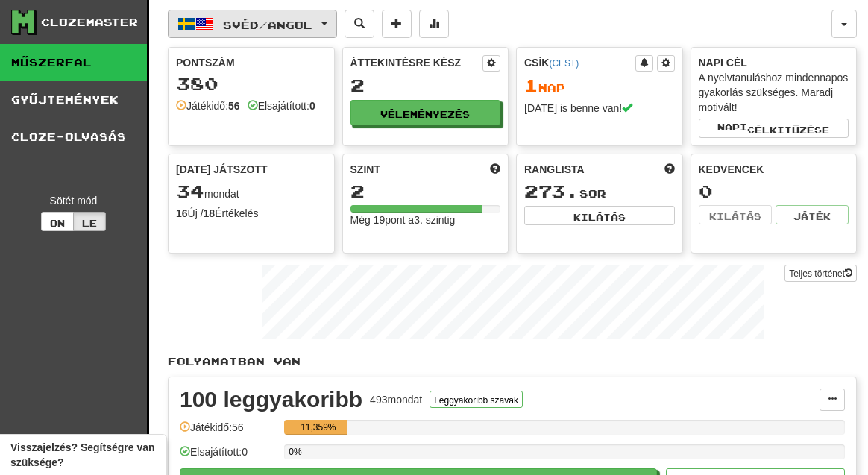 This screenshot has width=868, height=475. What do you see at coordinates (774, 129) in the screenshot?
I see `button: Napicélkitűzése` at bounding box center [774, 129].